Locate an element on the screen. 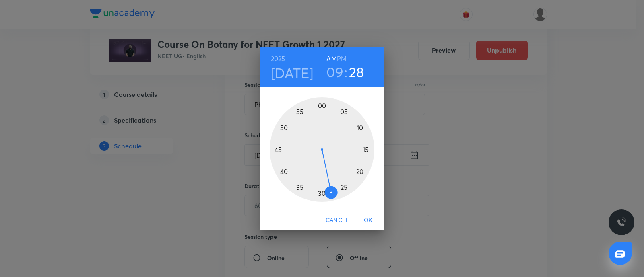  span: OK is located at coordinates (368, 220).